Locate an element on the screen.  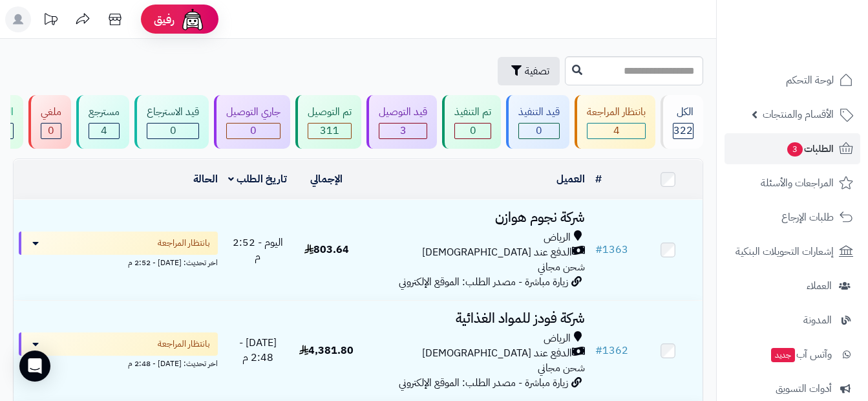
div: تم التوصيل is located at coordinates (329, 112).